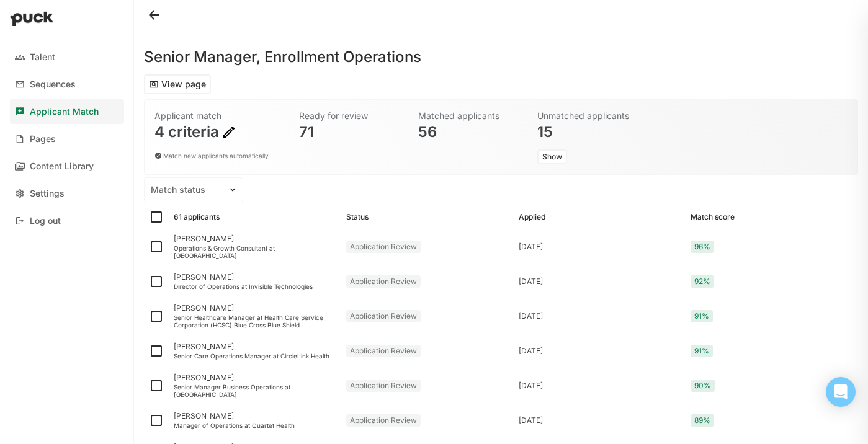 The image size is (868, 444). I want to click on div: Settings, so click(47, 194).